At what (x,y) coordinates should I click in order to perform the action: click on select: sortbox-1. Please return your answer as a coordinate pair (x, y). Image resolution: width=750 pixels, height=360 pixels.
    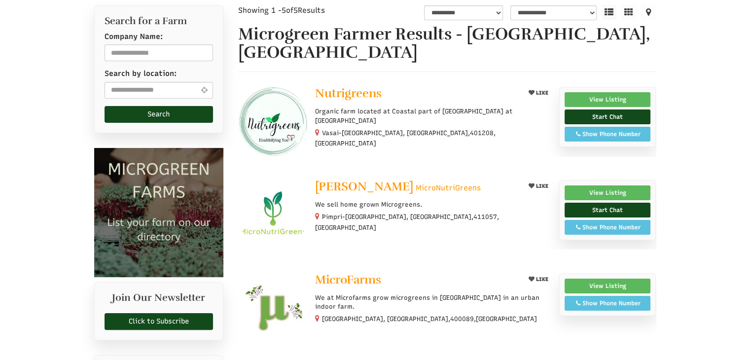
    Looking at the image, I should click on (553, 13).